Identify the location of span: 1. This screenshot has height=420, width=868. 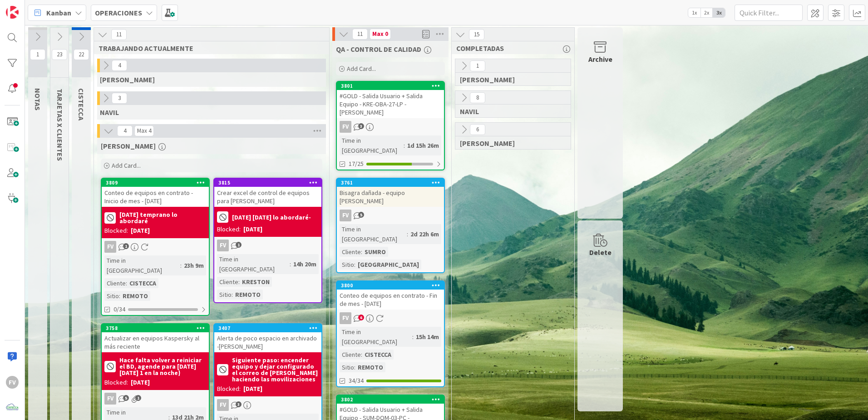
(238, 245).